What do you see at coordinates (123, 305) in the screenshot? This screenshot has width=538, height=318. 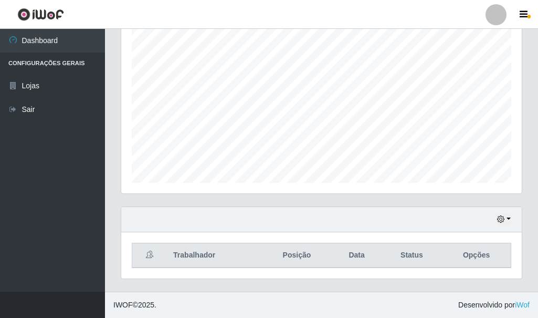 I see `span: IWOF` at bounding box center [123, 305].